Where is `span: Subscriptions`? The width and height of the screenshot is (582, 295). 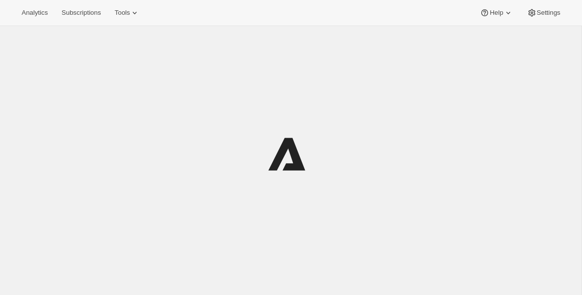
span: Subscriptions is located at coordinates (81, 13).